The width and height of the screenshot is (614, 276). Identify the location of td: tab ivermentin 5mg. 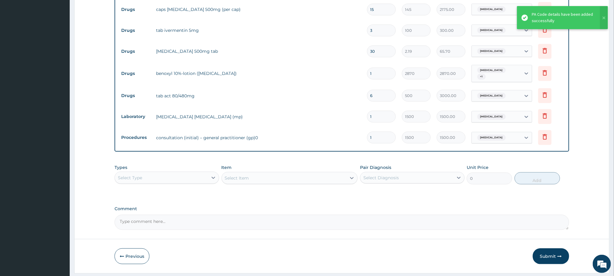
(258, 30).